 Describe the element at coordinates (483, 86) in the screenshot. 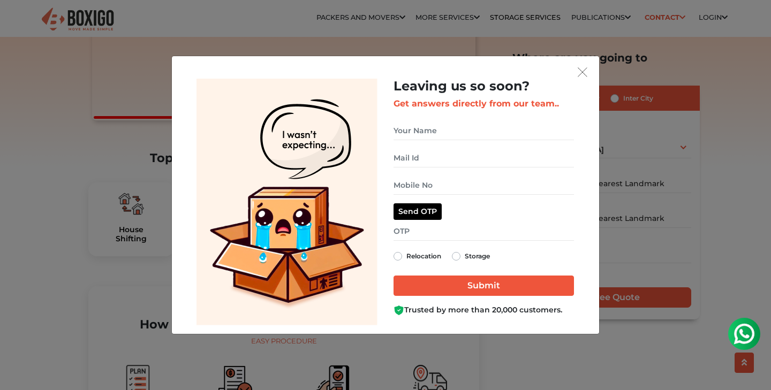

I see `h2: Leaving us so soon?` at that location.